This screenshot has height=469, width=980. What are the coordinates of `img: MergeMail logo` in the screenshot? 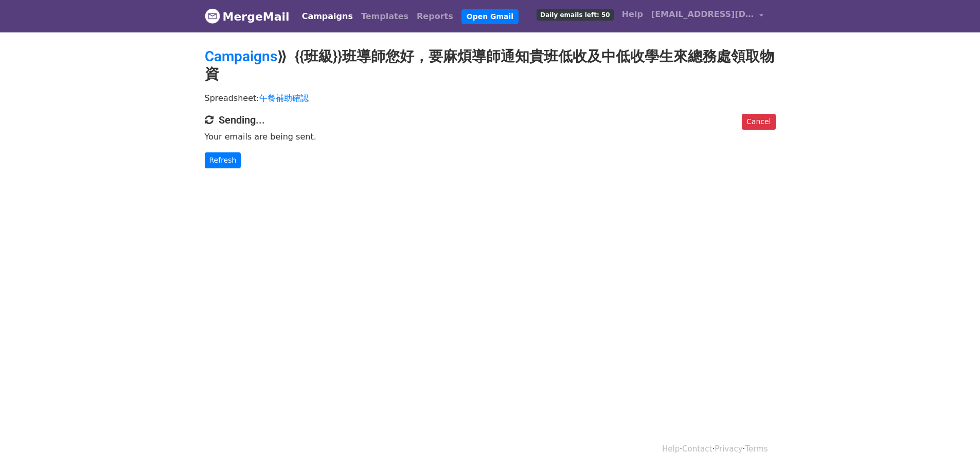 It's located at (213, 16).